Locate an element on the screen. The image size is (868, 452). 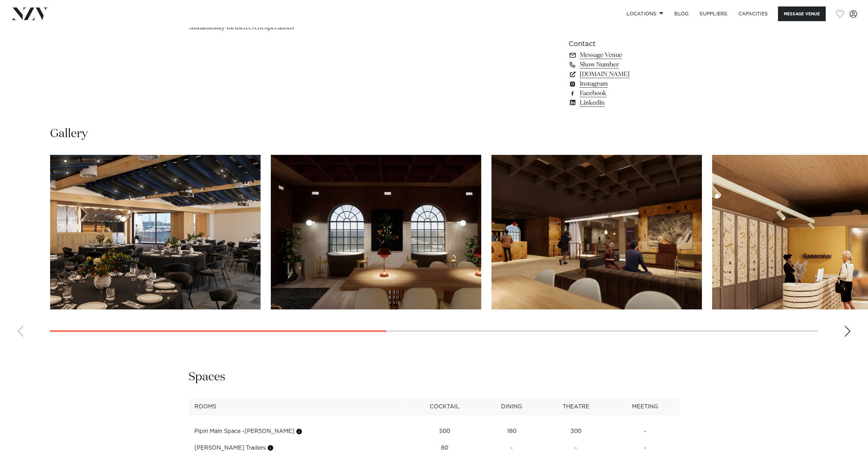
swiper-slide: 2 / 8 is located at coordinates (376, 232).